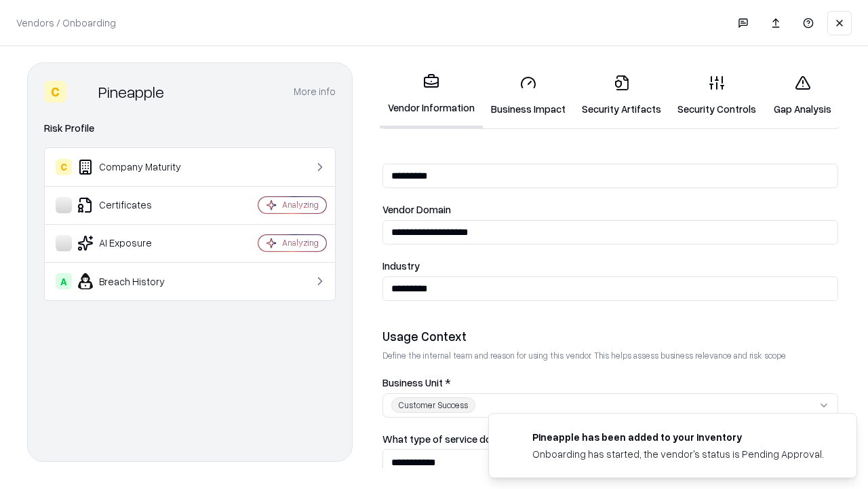 Image resolution: width=868 pixels, height=489 pixels. I want to click on button: More info, so click(315, 92).